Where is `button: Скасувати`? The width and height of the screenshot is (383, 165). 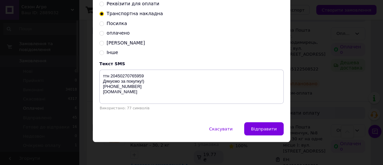
button: Скасувати is located at coordinates (220, 129).